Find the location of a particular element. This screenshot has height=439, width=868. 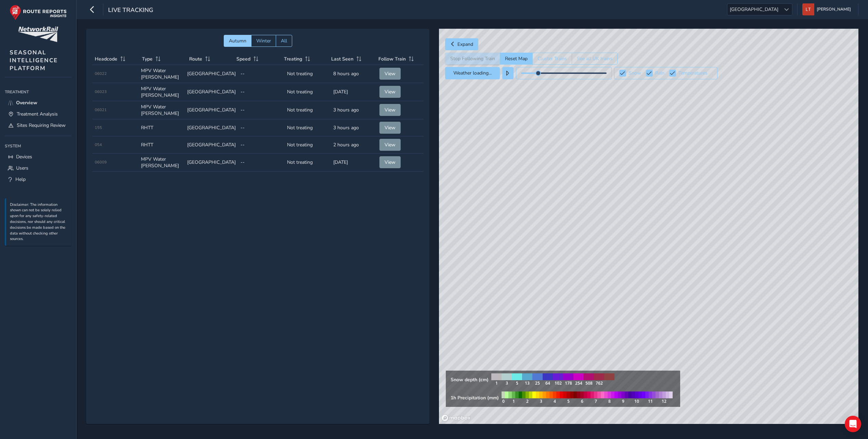

span: 054 is located at coordinates (98, 145).